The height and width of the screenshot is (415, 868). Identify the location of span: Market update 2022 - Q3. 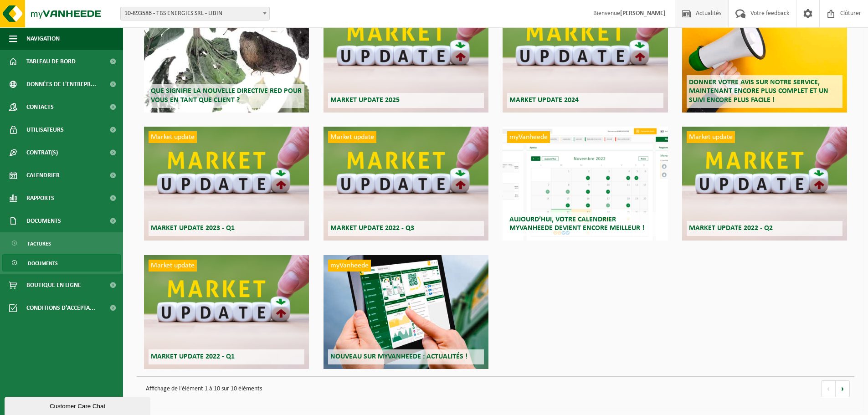
(372, 228).